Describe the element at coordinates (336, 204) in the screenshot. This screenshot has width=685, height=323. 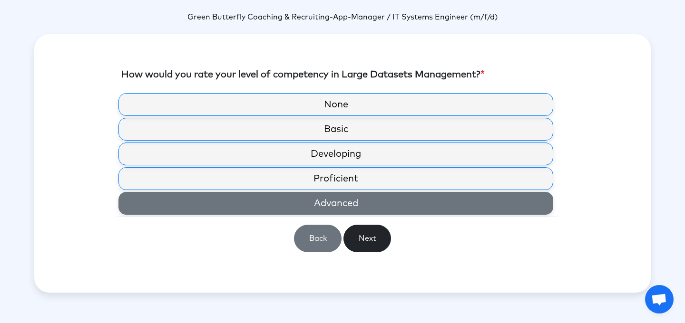
I see `label: Advanced` at that location.